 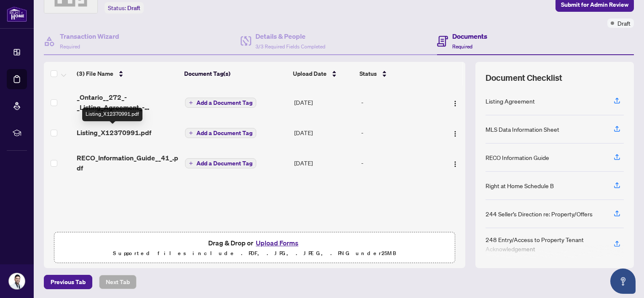 What do you see at coordinates (254, 254) in the screenshot?
I see `p: Supported files include .PDF, .JPG, .JPEG, .PNG under 25 MB` at bounding box center [254, 254].